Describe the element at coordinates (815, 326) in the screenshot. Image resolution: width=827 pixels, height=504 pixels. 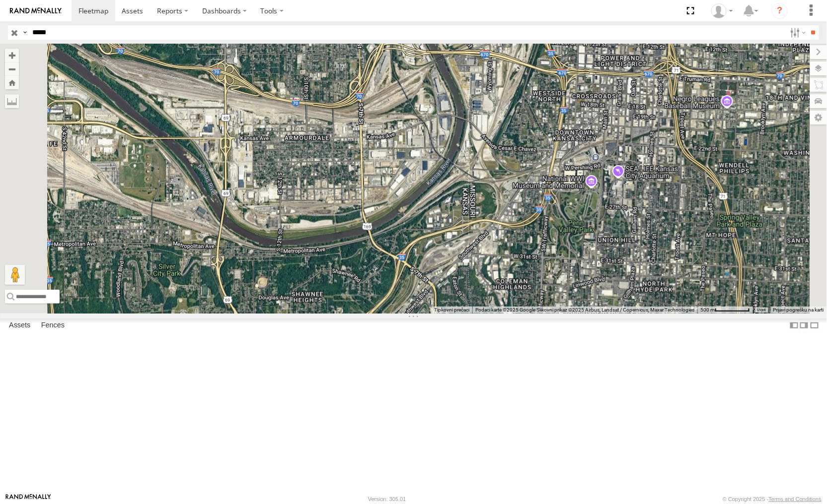
I see `label: Hide Summary Table` at that location.